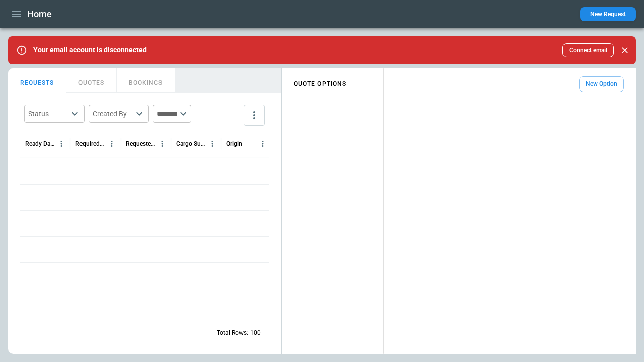  Describe the element at coordinates (459, 84) in the screenshot. I see `div: scrollable content` at that location.